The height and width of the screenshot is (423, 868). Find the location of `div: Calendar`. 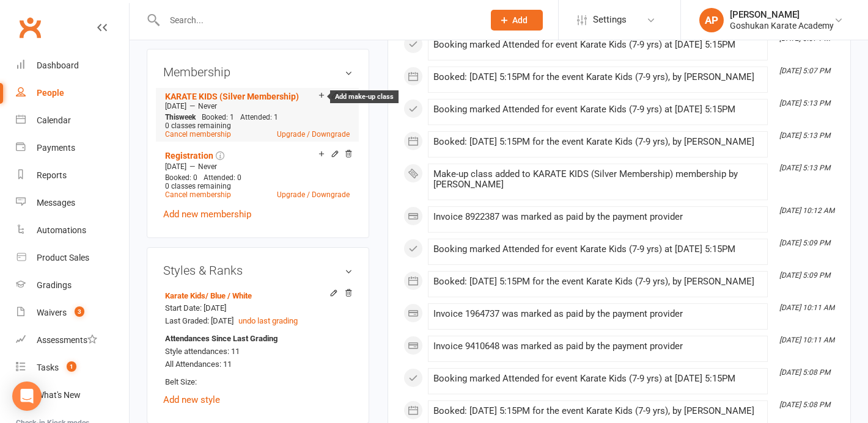

div: Calendar is located at coordinates (54, 120).